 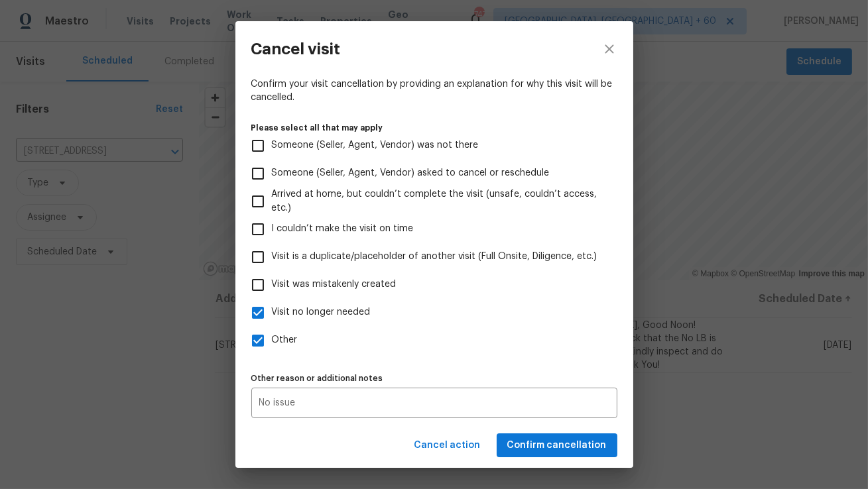 What do you see at coordinates (434, 379) in the screenshot?
I see `label: Other reason or additional notes` at bounding box center [434, 379].